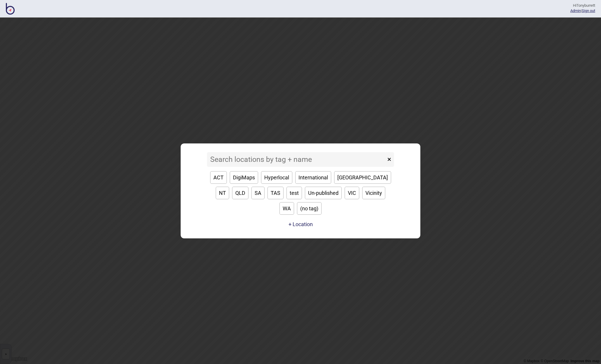 The image size is (601, 364). I want to click on button: test, so click(294, 193).